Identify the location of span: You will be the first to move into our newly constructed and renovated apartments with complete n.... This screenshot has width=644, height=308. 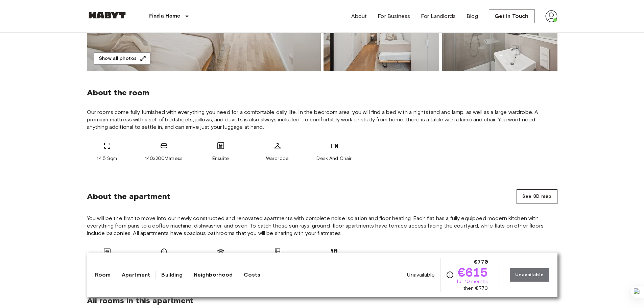
(322, 226).